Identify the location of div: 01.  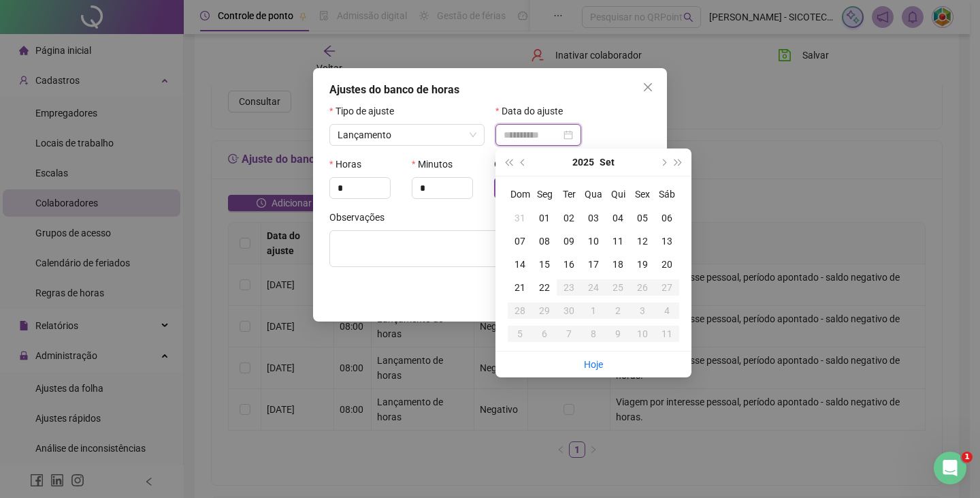
(544, 218).